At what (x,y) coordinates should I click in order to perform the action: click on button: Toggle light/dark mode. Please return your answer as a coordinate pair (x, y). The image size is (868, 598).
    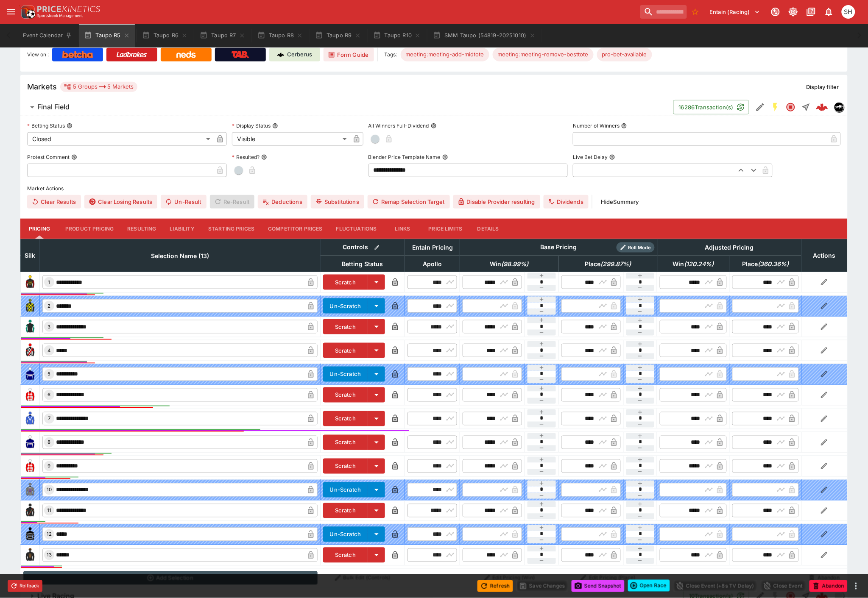
    Looking at the image, I should click on (793, 12).